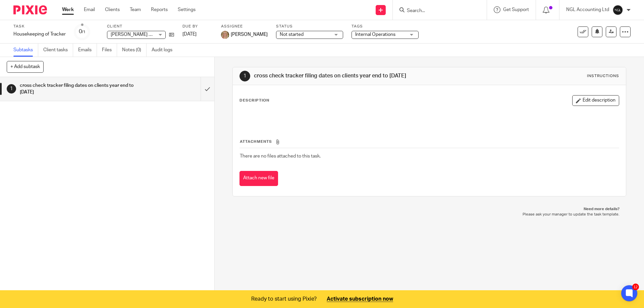 This screenshot has width=644, height=308. Describe the element at coordinates (26, 50) in the screenshot. I see `a: Subtasks` at that location.